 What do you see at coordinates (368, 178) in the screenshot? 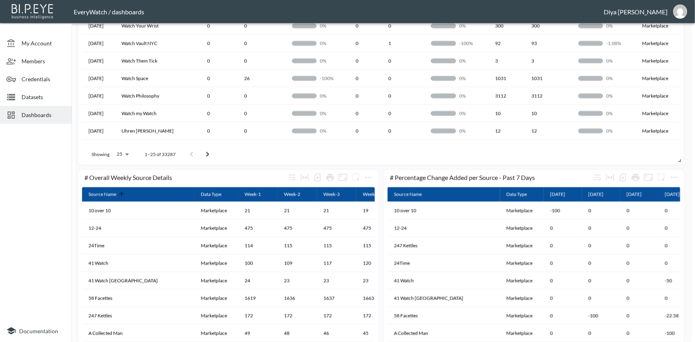
I see `span: Chart settings` at bounding box center [368, 178].